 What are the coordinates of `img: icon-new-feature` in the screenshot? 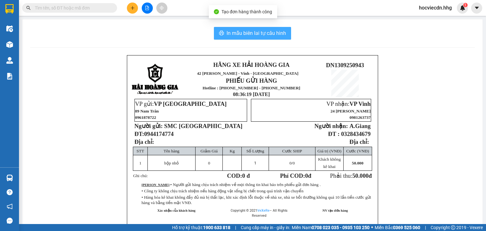 It's located at (462, 8).